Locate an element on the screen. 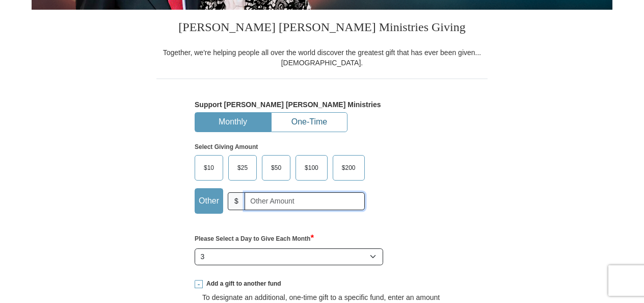  button: One-Time is located at coordinates (309, 122).